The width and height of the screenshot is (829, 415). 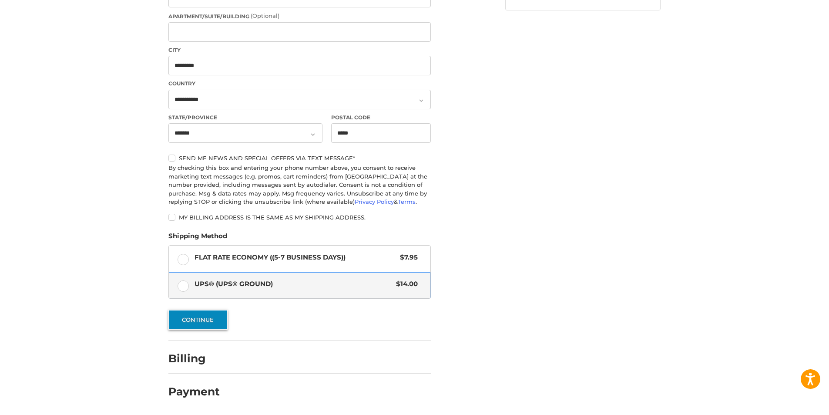 I want to click on label: State/Province, so click(x=245, y=118).